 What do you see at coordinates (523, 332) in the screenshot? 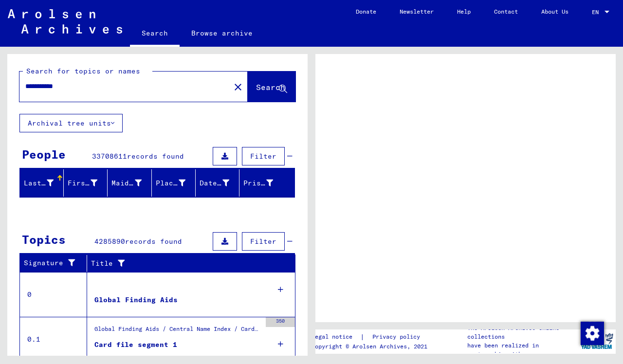
I see `p: The Arolsen Archives online collections` at bounding box center [523, 332].